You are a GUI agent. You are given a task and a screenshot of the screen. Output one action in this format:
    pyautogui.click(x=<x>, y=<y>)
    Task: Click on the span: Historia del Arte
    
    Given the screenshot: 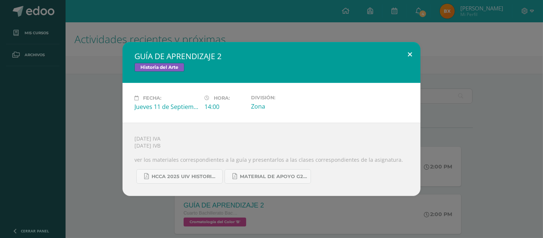 What is the action you would take?
    pyautogui.click(x=159, y=67)
    